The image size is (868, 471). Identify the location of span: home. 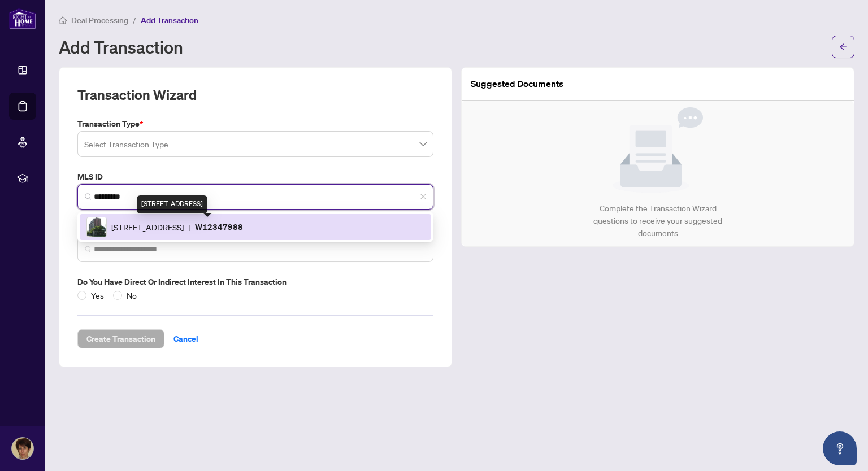
(62, 20).